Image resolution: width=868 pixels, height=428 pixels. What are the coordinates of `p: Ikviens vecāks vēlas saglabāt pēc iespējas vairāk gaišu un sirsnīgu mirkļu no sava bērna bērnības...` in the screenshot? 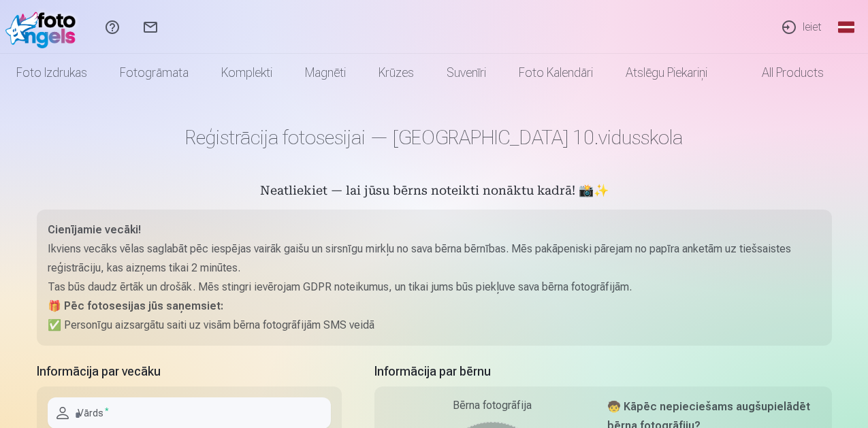 It's located at (434, 259).